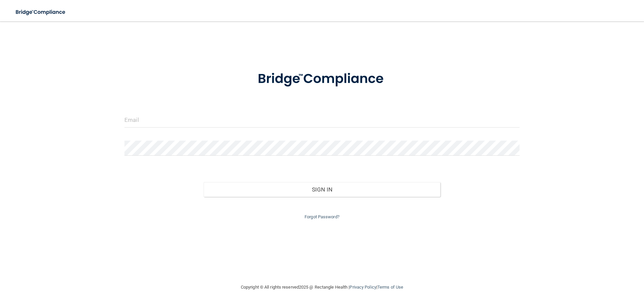 The image size is (644, 305). What do you see at coordinates (322, 120) in the screenshot?
I see `input: Email` at bounding box center [322, 120].